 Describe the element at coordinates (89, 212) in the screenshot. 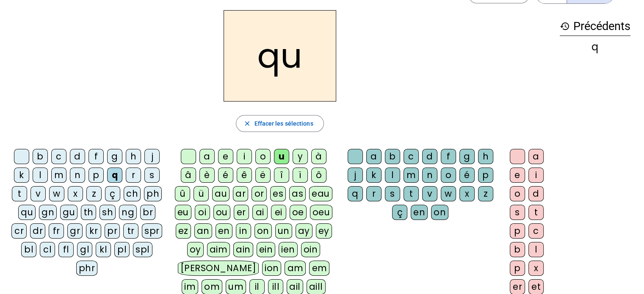

I see `div: th` at that location.